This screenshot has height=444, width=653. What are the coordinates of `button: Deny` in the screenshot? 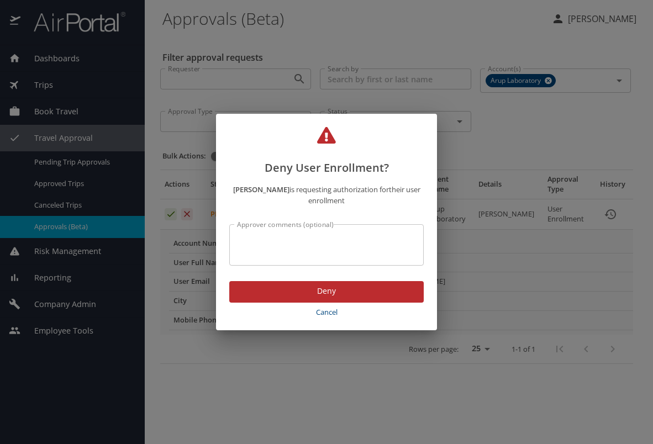 It's located at (326, 292).